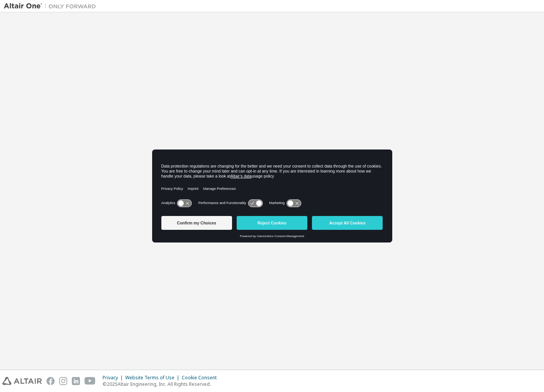 Image resolution: width=544 pixels, height=392 pixels. What do you see at coordinates (90, 380) in the screenshot?
I see `img: youtube.svg` at bounding box center [90, 380].